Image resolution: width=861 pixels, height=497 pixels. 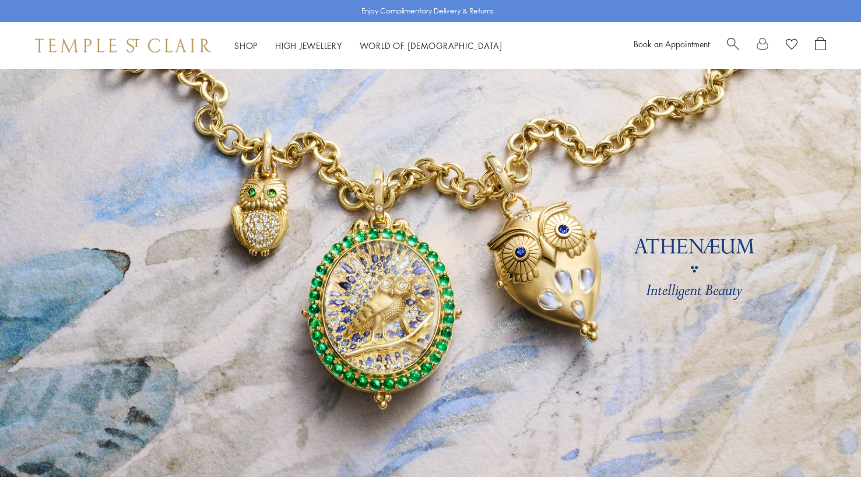 What do you see at coordinates (792, 45) in the screenshot?
I see `a: View Wishlist` at bounding box center [792, 45].